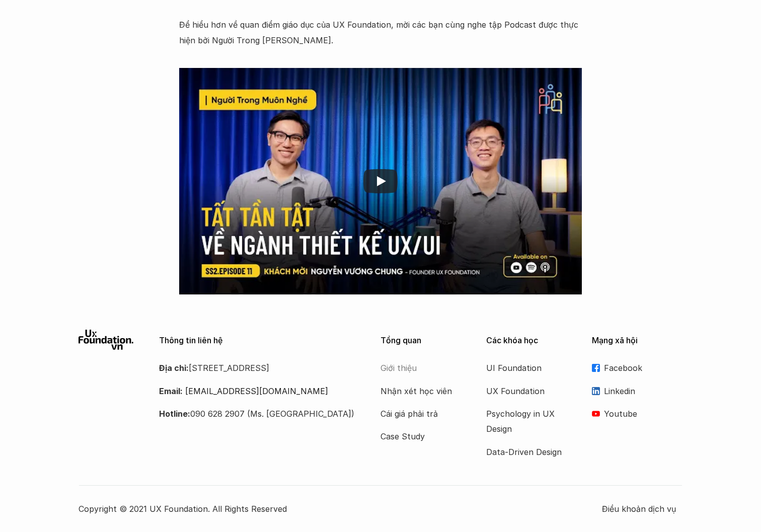 This screenshot has height=532, width=761. I want to click on p: Tổng quan, so click(426, 341).